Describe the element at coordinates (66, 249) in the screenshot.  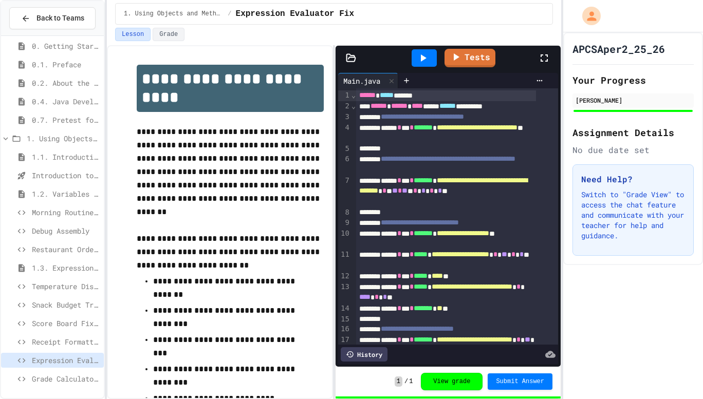
I see `span: Restaurant Order System` at that location.